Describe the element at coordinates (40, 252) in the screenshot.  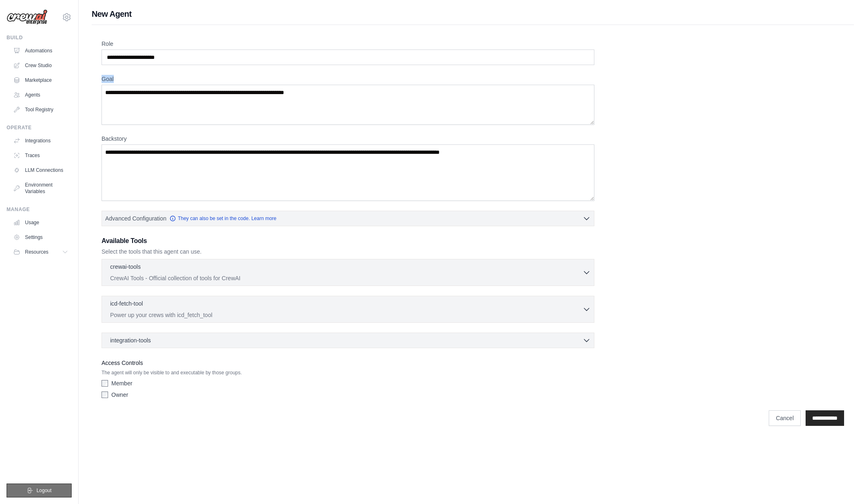
I see `button: Resources` at that location.